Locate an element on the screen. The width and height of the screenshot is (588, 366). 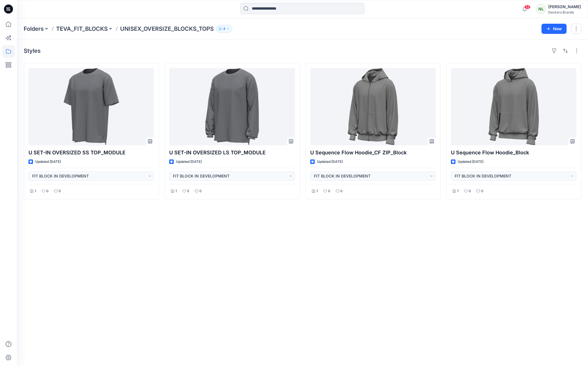
div: NL is located at coordinates (541, 9).